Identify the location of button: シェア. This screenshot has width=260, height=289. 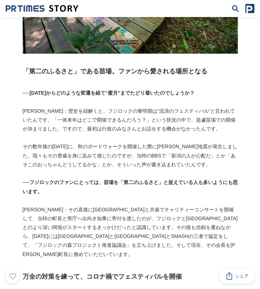
(237, 276).